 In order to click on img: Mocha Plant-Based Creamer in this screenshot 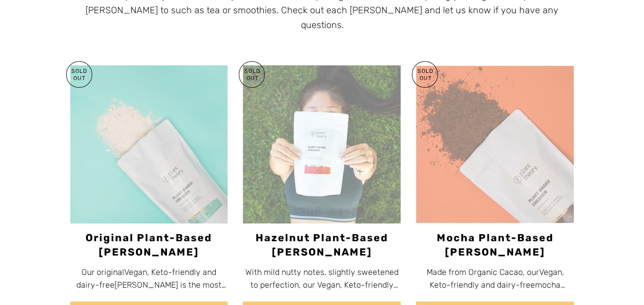, I will do `click(495, 144)`.